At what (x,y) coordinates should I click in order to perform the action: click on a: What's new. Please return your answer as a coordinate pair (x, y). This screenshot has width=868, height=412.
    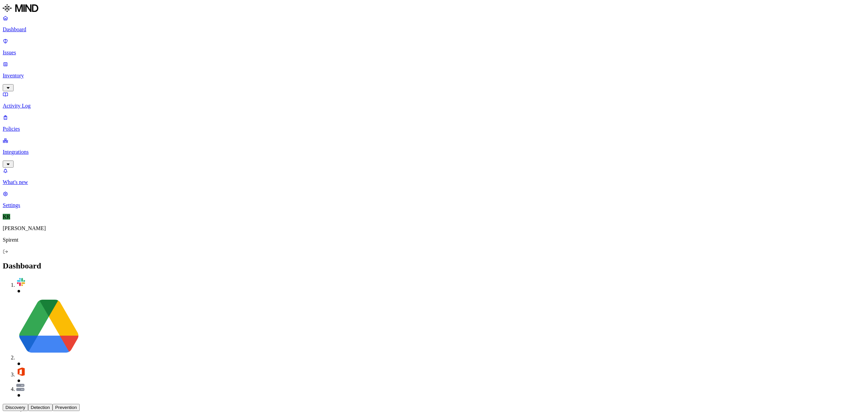
    Looking at the image, I should click on (434, 177).